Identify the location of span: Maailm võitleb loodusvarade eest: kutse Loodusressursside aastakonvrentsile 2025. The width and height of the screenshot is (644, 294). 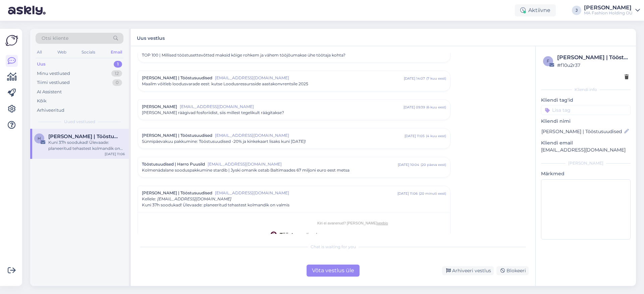
(225, 84).